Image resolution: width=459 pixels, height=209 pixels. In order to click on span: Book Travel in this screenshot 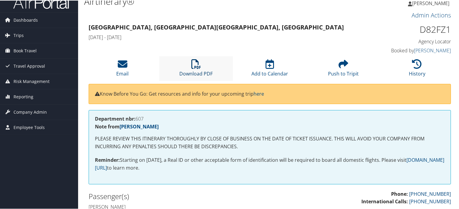, I will do `click(25, 50)`.